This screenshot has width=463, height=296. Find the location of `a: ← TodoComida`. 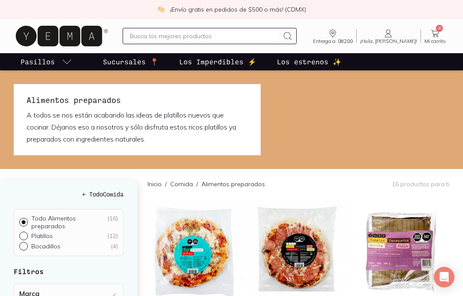

a: ← TodoComida is located at coordinates (69, 194).